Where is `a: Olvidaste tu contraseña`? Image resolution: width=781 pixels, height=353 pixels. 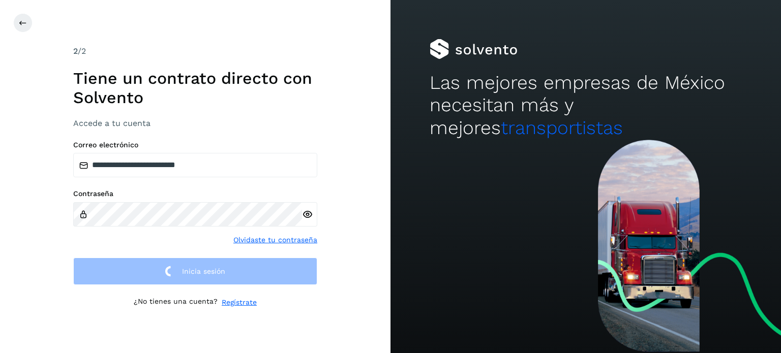
a: Olvidaste tu contraseña is located at coordinates (275, 240).